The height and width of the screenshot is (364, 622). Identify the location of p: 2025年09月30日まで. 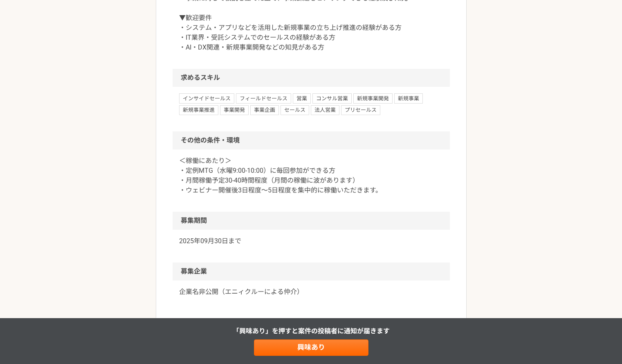
(311, 241).